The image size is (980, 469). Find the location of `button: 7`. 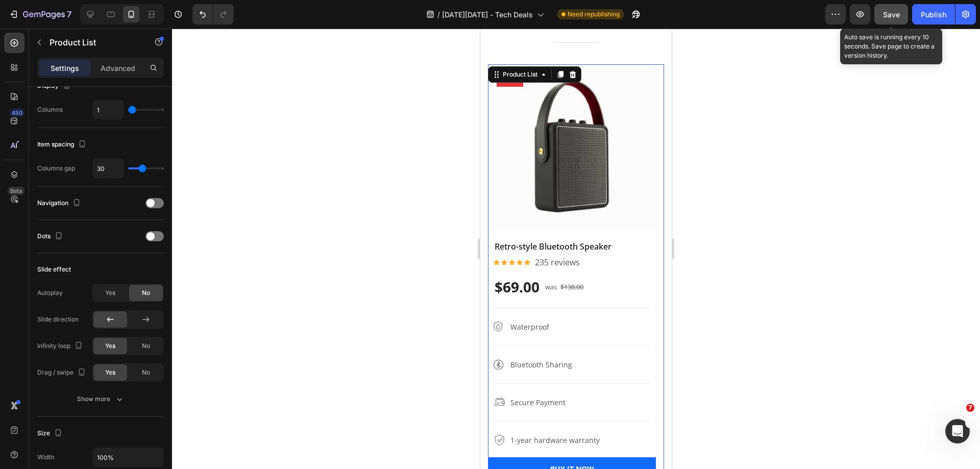

button: 7 is located at coordinates (39, 14).